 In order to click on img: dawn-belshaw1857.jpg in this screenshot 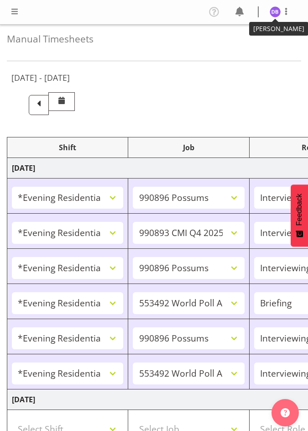, I will do `click(275, 12)`.